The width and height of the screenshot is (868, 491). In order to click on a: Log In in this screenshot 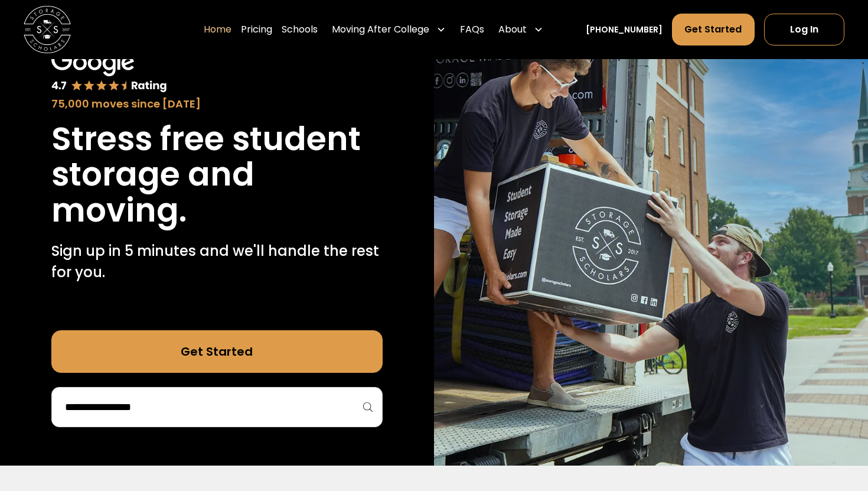, I will do `click(804, 29)`.